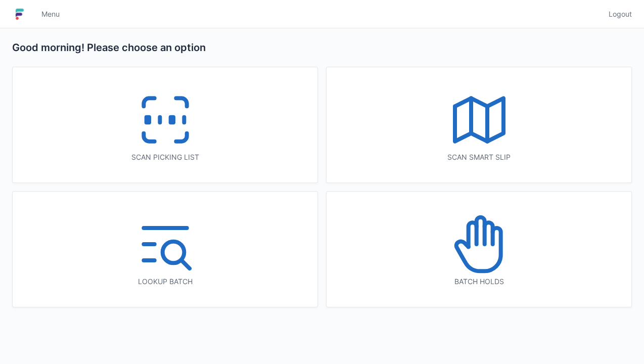 The image size is (644, 364). What do you see at coordinates (51, 14) in the screenshot?
I see `span: Menu` at bounding box center [51, 14].